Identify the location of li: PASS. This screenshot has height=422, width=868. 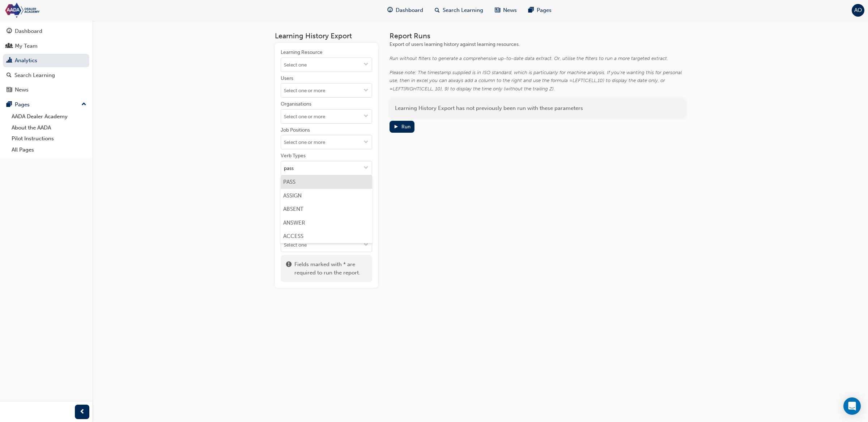
(327, 182).